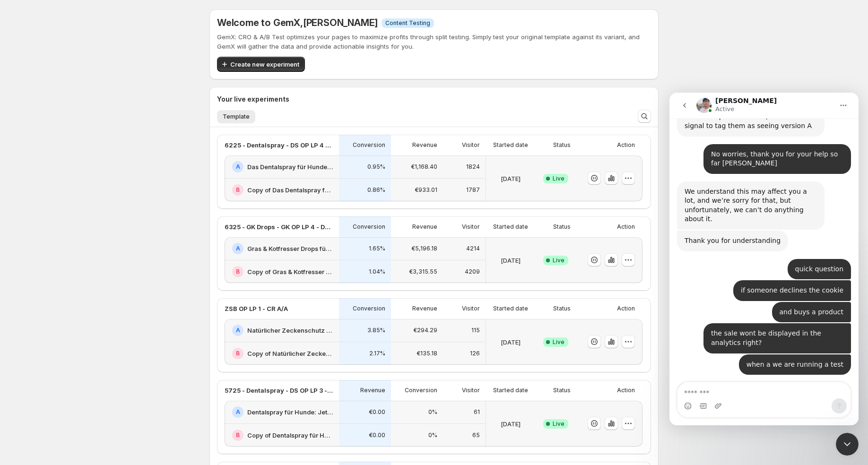 This screenshot has width=868, height=465. What do you see at coordinates (423, 272) in the screenshot?
I see `p: €3,315.55` at bounding box center [423, 272].